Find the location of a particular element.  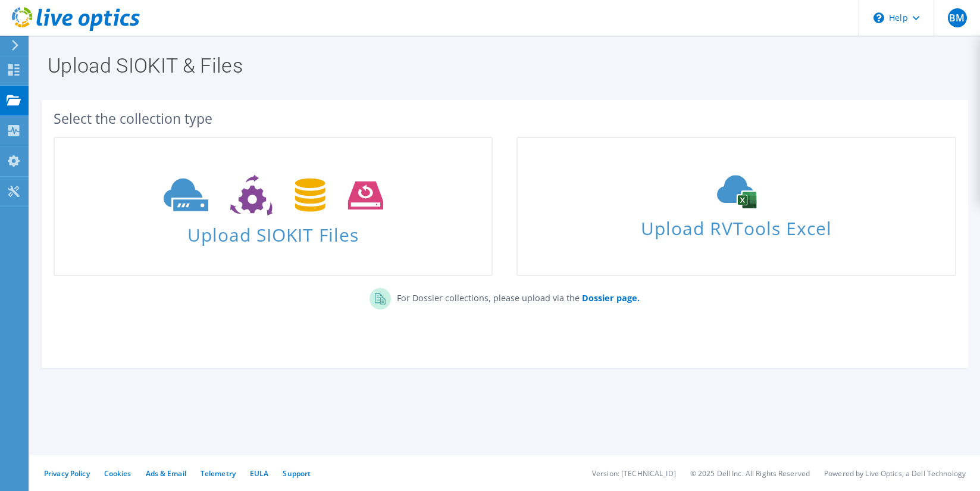

b: Dossier page. is located at coordinates (611, 298).